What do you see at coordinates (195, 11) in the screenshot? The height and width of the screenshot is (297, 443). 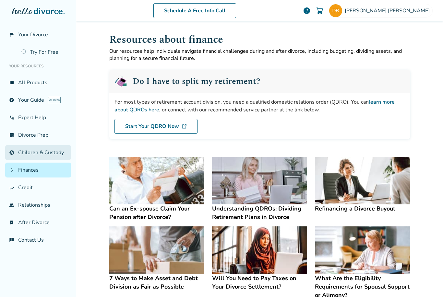 I see `a: Schedule A Free Info Call` at bounding box center [195, 11].